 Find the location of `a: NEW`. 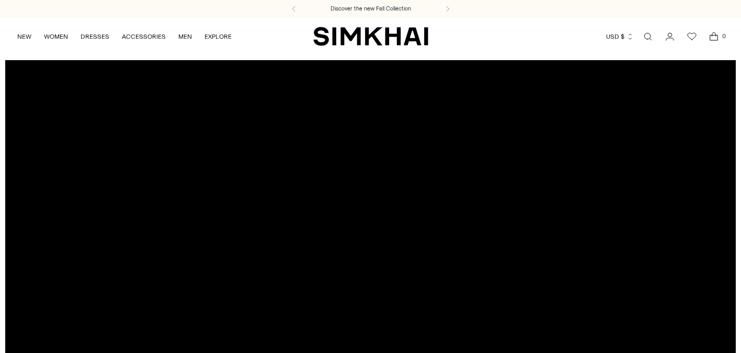

a: NEW is located at coordinates (24, 37).